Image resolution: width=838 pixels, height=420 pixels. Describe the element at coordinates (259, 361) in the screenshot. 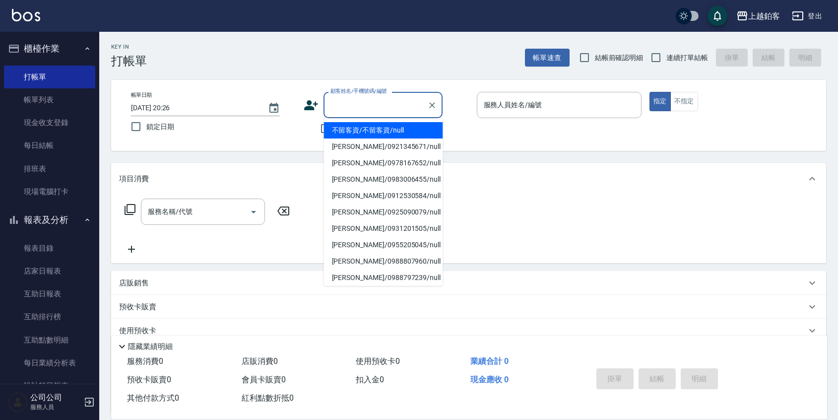

I see `span: 店販消費 0` at that location.